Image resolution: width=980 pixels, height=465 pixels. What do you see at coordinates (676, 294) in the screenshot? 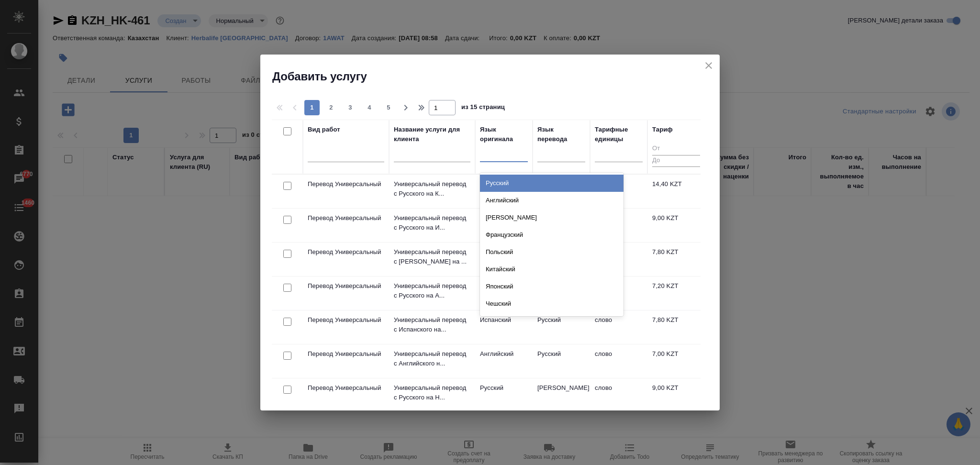
I see `td: 7,20 KZT` at bounding box center [676, 294].